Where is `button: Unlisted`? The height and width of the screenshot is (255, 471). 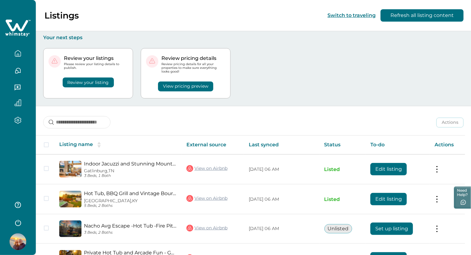
button: Unlisted is located at coordinates (338, 229).